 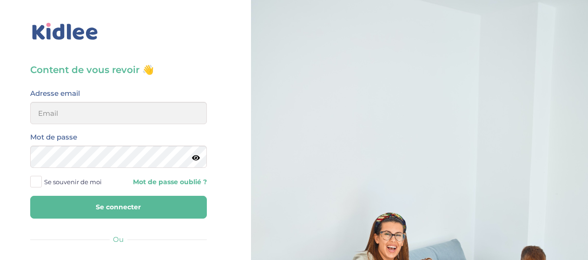 I want to click on input: Email, so click(x=119, y=113).